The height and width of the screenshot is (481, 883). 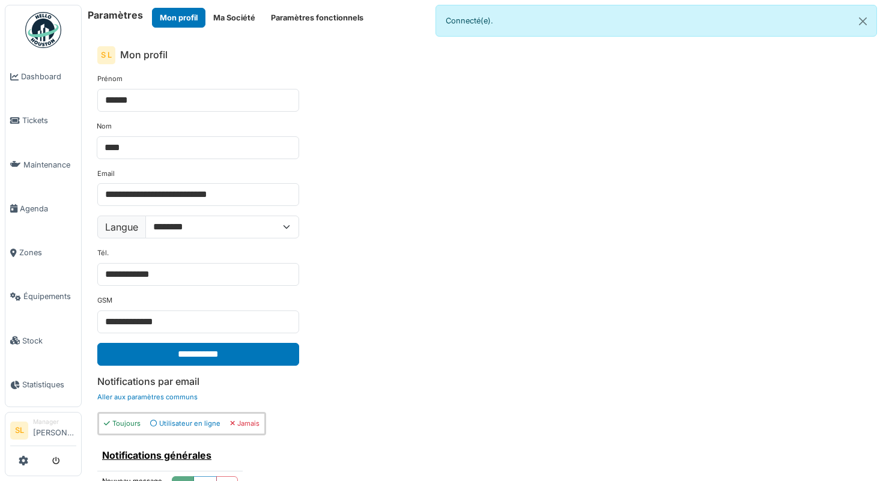 I want to click on span: Dashboard, so click(x=49, y=76).